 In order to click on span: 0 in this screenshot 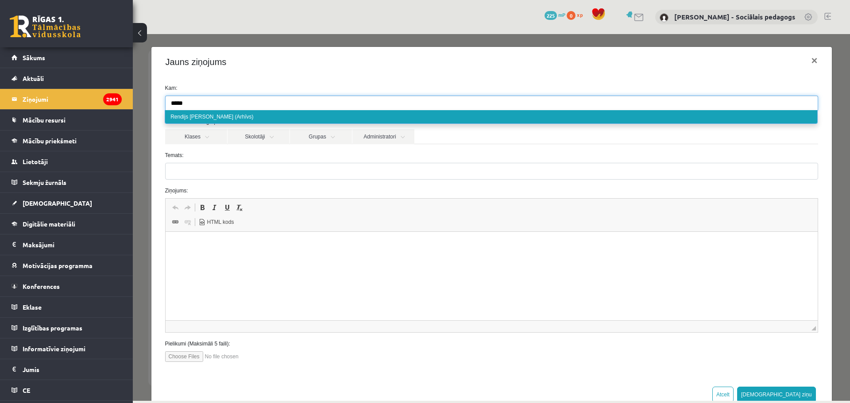, I will do `click(571, 15)`.